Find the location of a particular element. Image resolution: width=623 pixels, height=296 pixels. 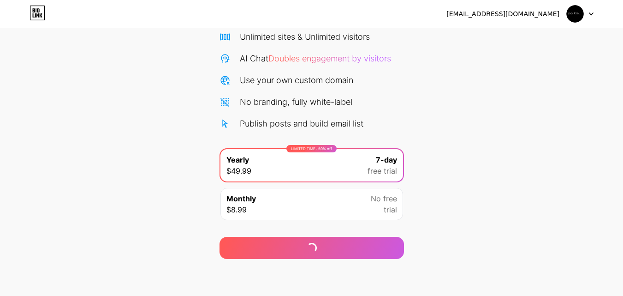

span: $8.99 is located at coordinates (237, 209).